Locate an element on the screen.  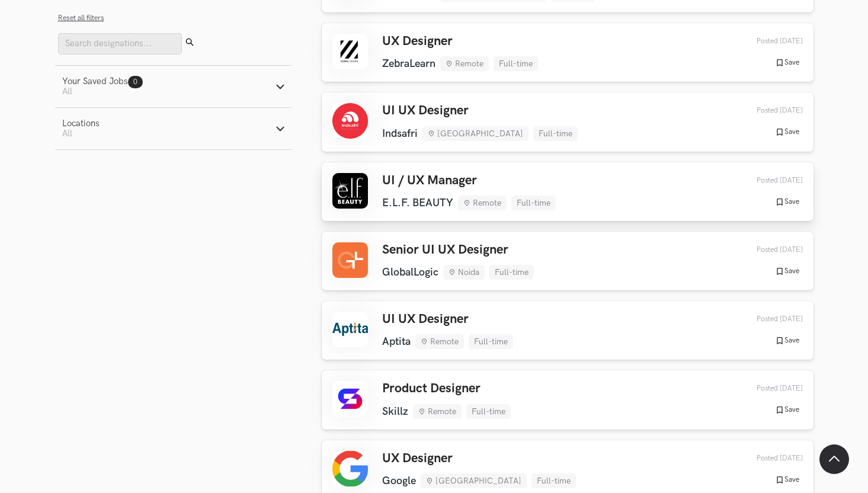
li: Indsafri is located at coordinates (400, 133).